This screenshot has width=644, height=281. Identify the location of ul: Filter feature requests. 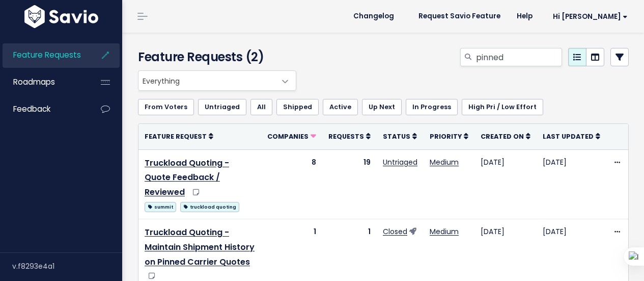
(384, 107).